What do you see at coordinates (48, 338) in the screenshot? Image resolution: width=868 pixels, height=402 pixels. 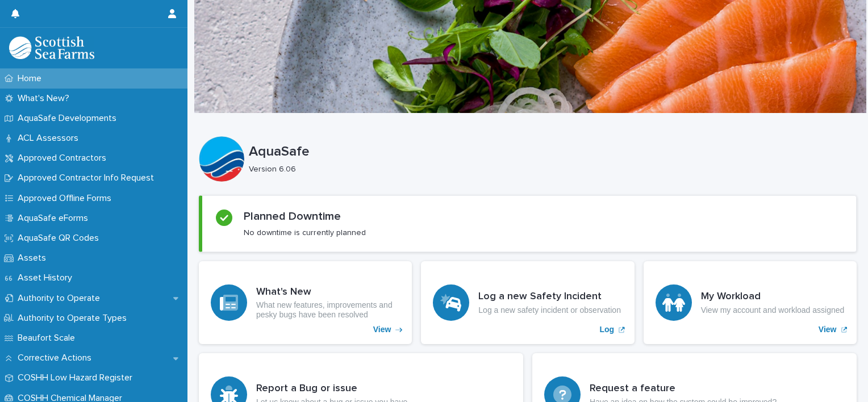 I see `p: Beaufort Scale` at bounding box center [48, 338].